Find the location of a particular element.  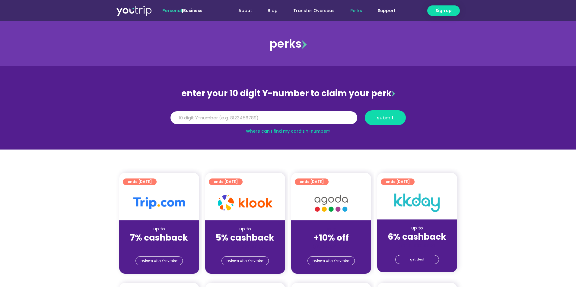

a: get deal is located at coordinates (417, 260).